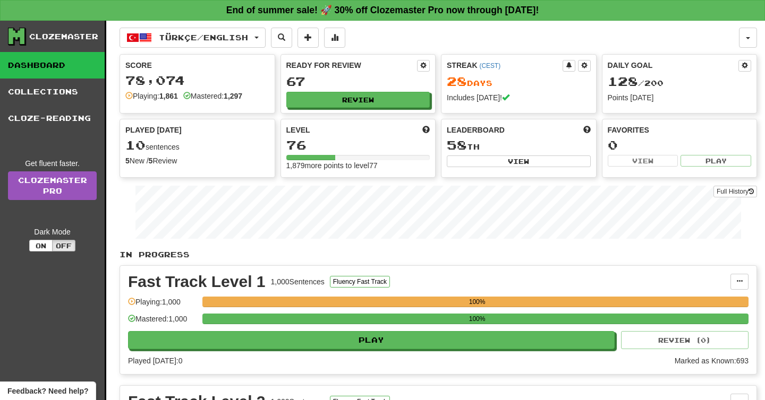  Describe the element at coordinates (518, 145) in the screenshot. I see `div: th` at that location.